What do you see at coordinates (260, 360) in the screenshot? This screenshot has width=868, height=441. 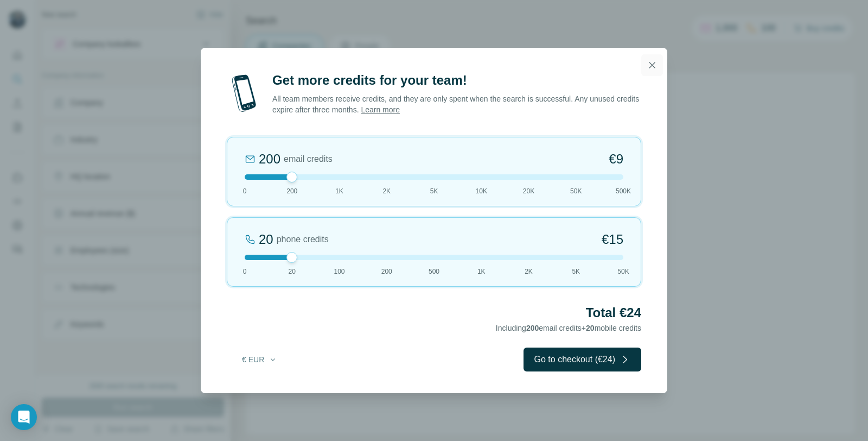 I see `button: € EUR` at bounding box center [260, 360].